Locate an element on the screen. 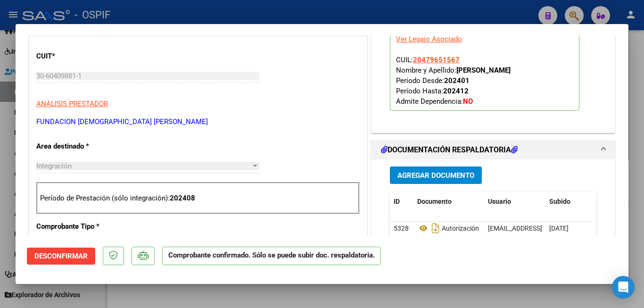  p: Comprobante confirmado. Sólo se puede subir doc. respaldatoria. is located at coordinates (271, 255).